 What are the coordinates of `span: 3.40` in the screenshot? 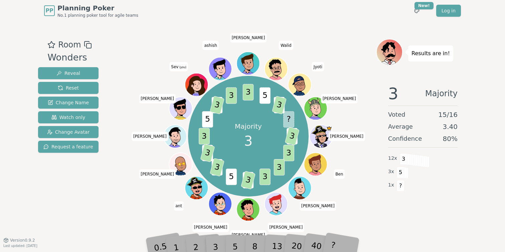 It's located at (450, 127).